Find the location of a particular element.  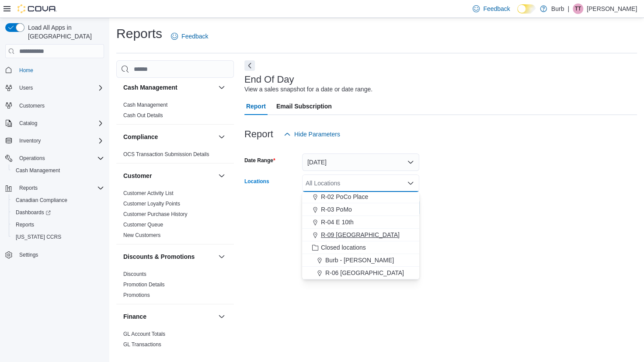

div: Choose from the following options is located at coordinates (361, 209).